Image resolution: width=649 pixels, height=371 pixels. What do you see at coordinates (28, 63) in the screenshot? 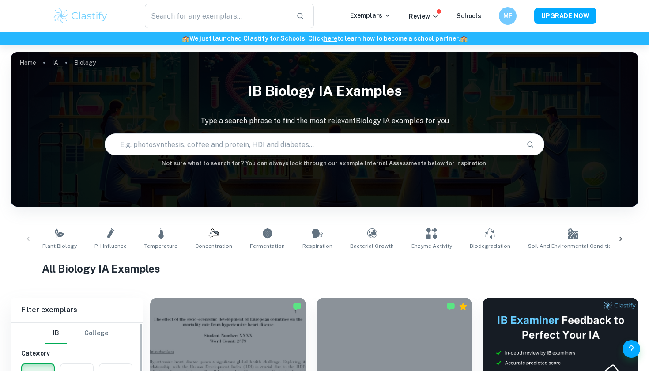
I see `a: Home` at bounding box center [28, 63].